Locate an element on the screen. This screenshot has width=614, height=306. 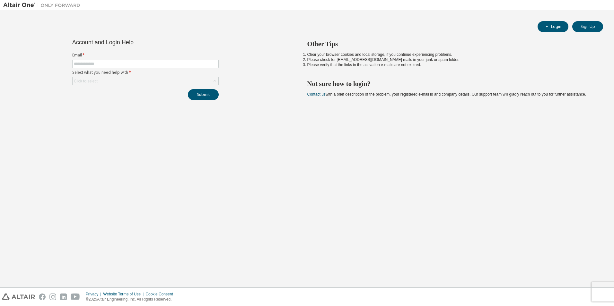
li: Clear your browser cookies and local storage, if you continue experiencing problems. is located at coordinates (450, 55).